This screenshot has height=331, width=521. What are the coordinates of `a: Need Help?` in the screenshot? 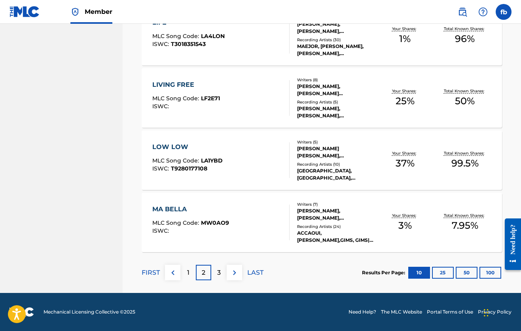 It's located at (363, 312).